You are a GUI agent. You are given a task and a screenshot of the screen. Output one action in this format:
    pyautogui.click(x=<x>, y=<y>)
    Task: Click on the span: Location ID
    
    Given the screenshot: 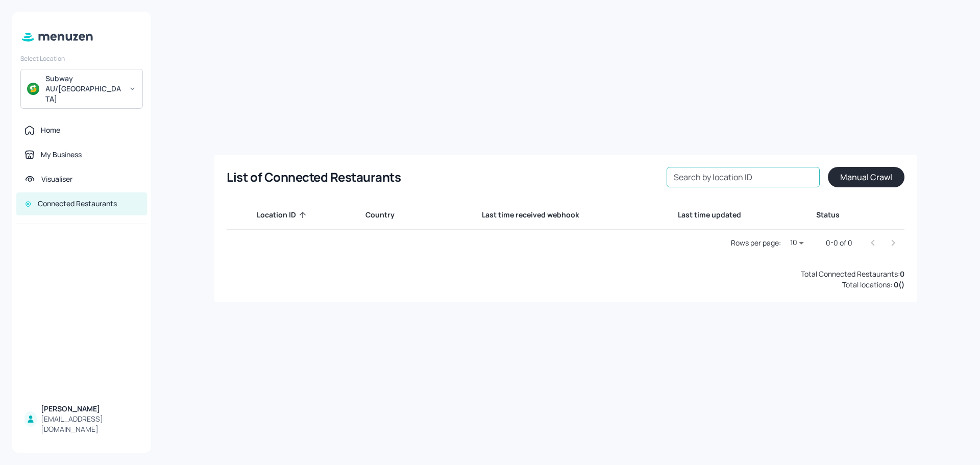 What is the action you would take?
    pyautogui.click(x=283, y=215)
    